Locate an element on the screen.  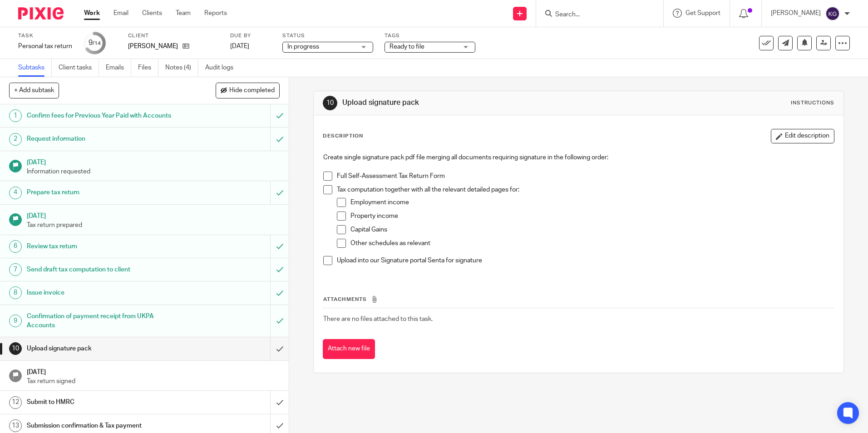
h1: Review tax return is located at coordinates (104, 246).